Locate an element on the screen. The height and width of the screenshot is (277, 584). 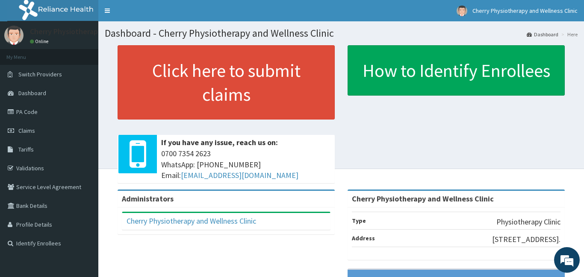
a: Click here to submit claims is located at coordinates (226, 82).